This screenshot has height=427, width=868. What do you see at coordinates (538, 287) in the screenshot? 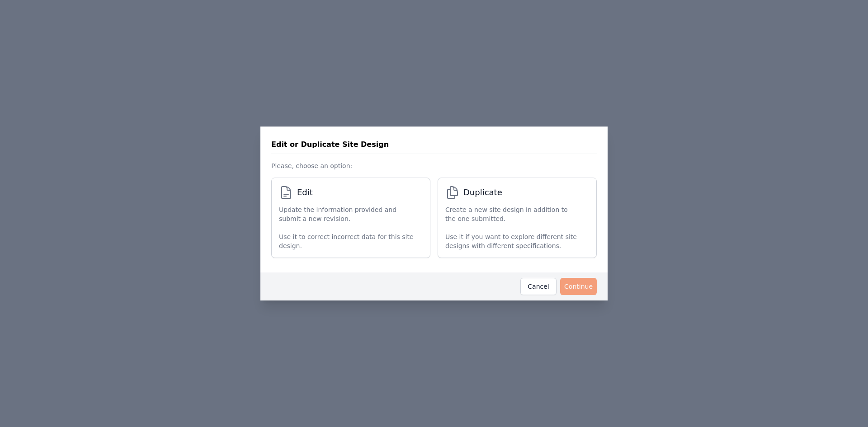
I see `button: Cancel` at bounding box center [538, 287].